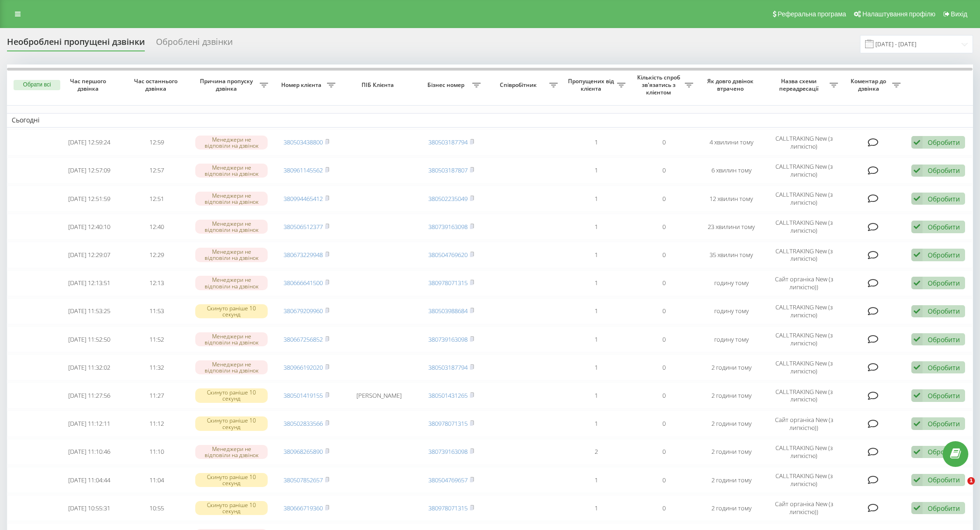  What do you see at coordinates (228, 85) in the screenshot?
I see `span: Причина пропуску дзвінка` at bounding box center [228, 85].